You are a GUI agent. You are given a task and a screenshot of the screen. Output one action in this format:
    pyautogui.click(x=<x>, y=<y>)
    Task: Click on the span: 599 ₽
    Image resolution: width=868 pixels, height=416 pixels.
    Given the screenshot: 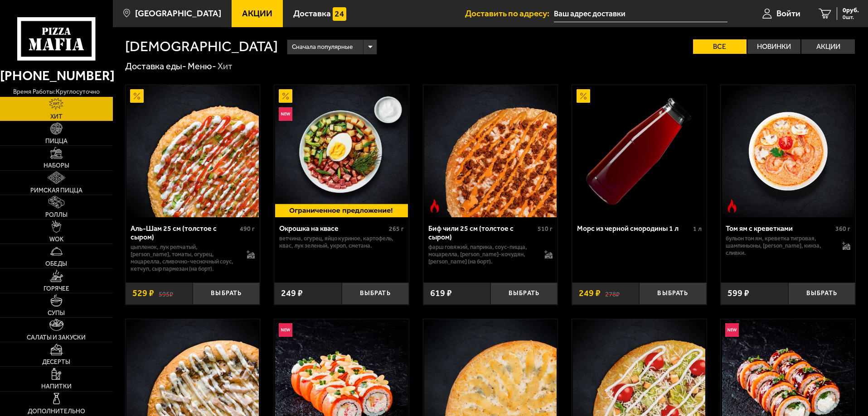 What is the action you would take?
    pyautogui.click(x=738, y=294)
    